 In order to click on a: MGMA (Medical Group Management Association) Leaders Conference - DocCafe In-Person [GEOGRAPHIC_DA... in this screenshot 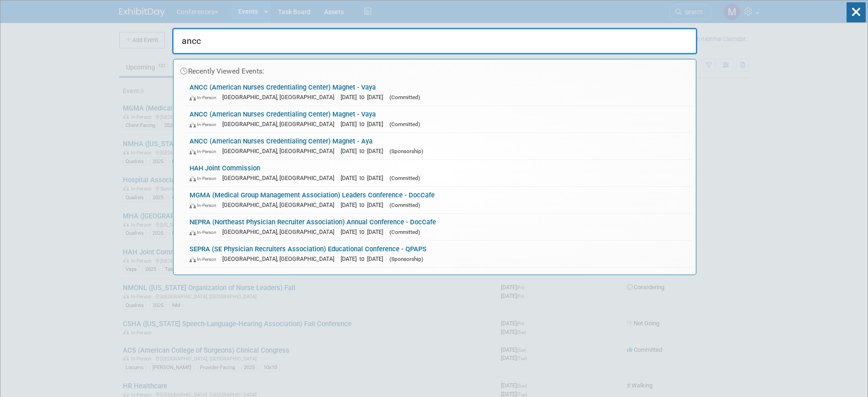, I will do `click(438, 200)`.